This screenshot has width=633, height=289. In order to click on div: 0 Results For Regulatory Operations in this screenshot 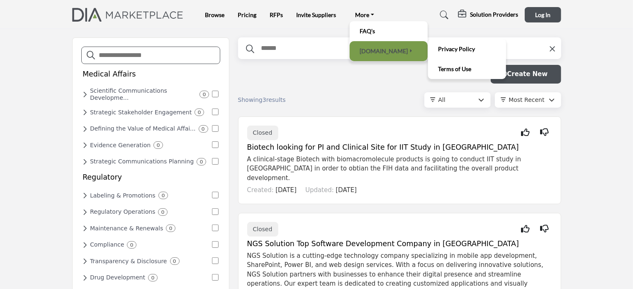, I will do `click(163, 212)`.